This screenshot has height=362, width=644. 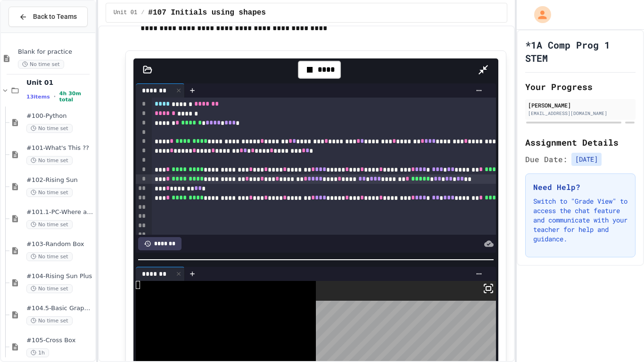 What do you see at coordinates (60, 148) in the screenshot?
I see `span: #101-What's This ??` at bounding box center [60, 148].